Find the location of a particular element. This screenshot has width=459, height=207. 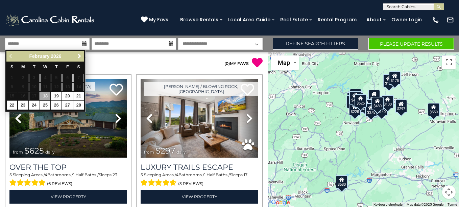

span: Tuesday is located at coordinates (34, 67).